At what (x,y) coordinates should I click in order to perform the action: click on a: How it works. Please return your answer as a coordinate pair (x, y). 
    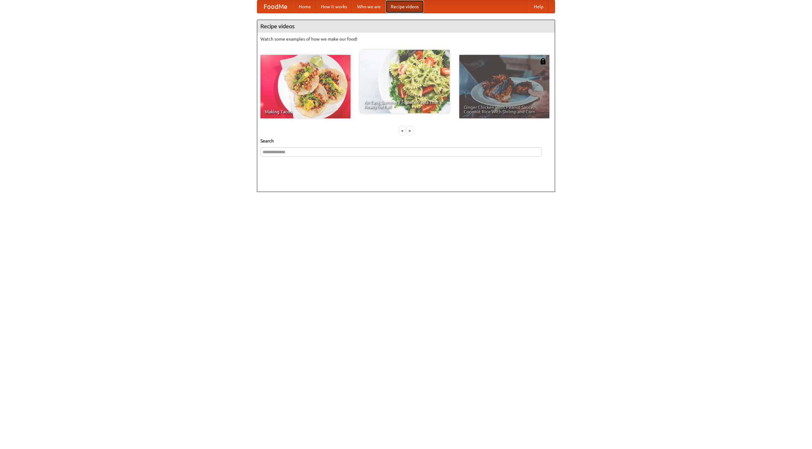
    Looking at the image, I should click on (334, 7).